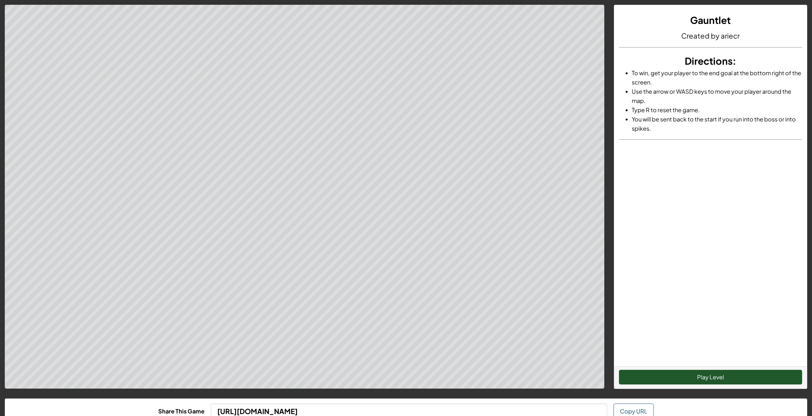 The width and height of the screenshot is (812, 416). I want to click on span: Copy URL, so click(634, 411).